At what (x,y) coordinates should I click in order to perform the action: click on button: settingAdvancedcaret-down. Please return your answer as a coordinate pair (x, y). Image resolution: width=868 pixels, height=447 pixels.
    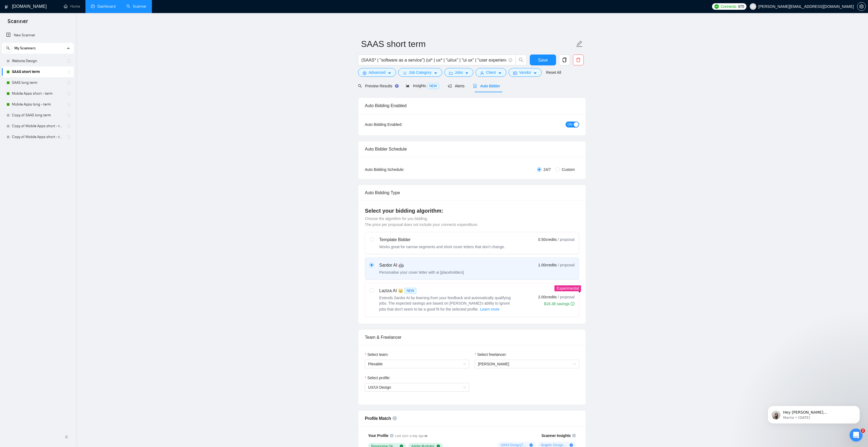
    Looking at the image, I should click on (377, 73).